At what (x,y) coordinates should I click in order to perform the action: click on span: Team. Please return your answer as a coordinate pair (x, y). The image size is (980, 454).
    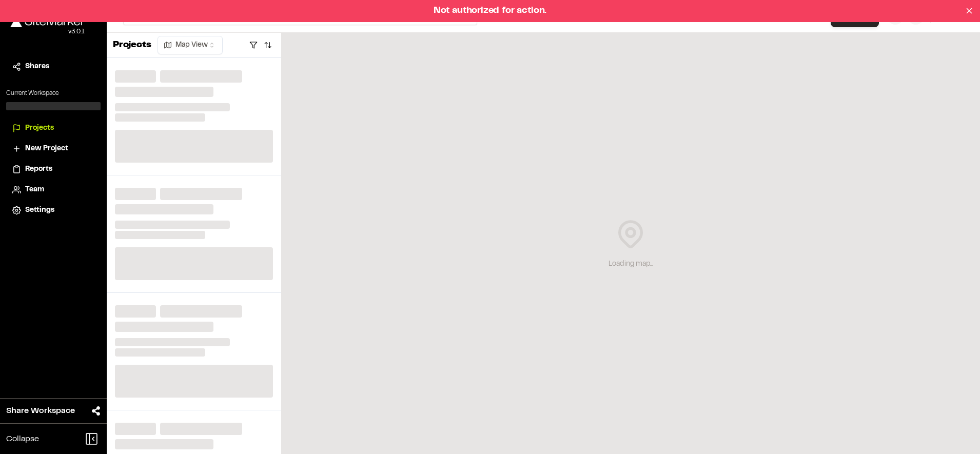
    Looking at the image, I should click on (35, 190).